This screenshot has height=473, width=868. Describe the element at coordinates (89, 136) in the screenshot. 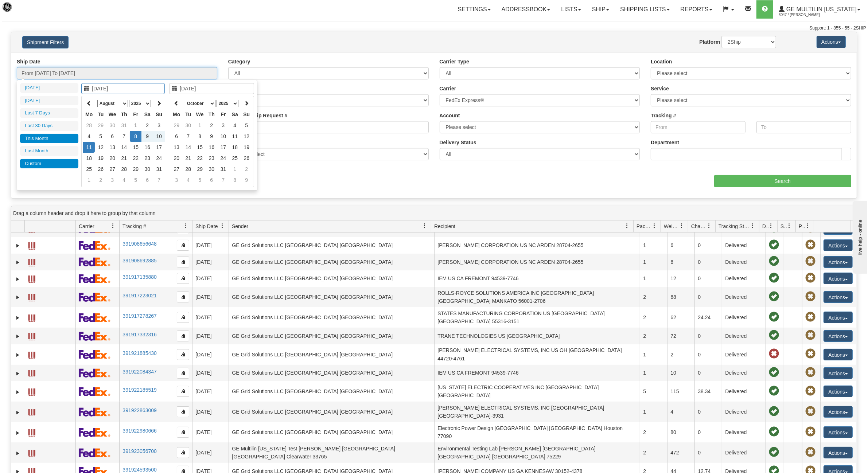

I see `td: 4` at that location.